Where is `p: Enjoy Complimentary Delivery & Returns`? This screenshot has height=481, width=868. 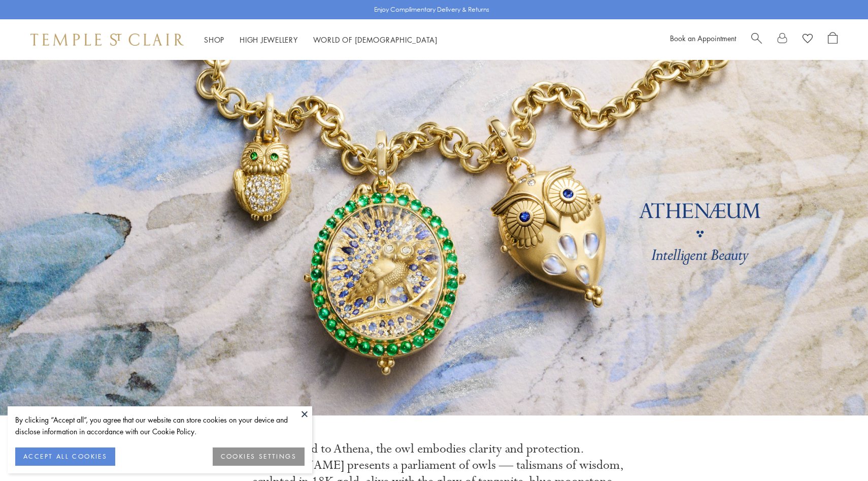 p: Enjoy Complimentary Delivery & Returns is located at coordinates (431, 10).